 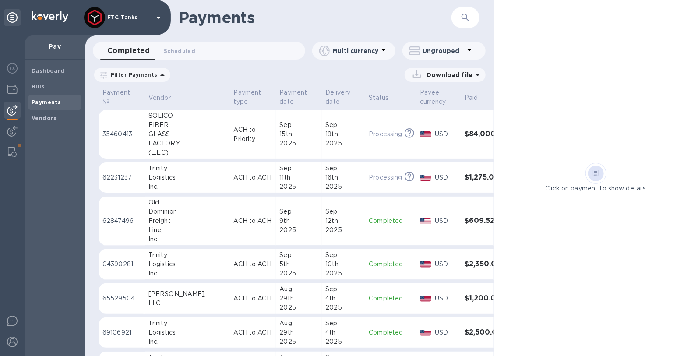 I want to click on span: Payment date, so click(x=299, y=97).